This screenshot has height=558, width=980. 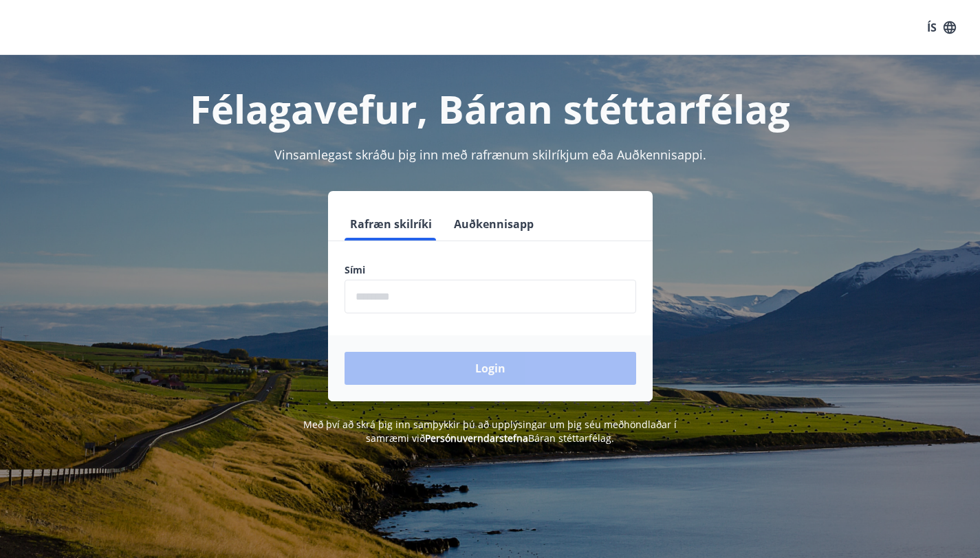 What do you see at coordinates (477, 438) in the screenshot?
I see `a: Persónuverndarstefna` at bounding box center [477, 438].